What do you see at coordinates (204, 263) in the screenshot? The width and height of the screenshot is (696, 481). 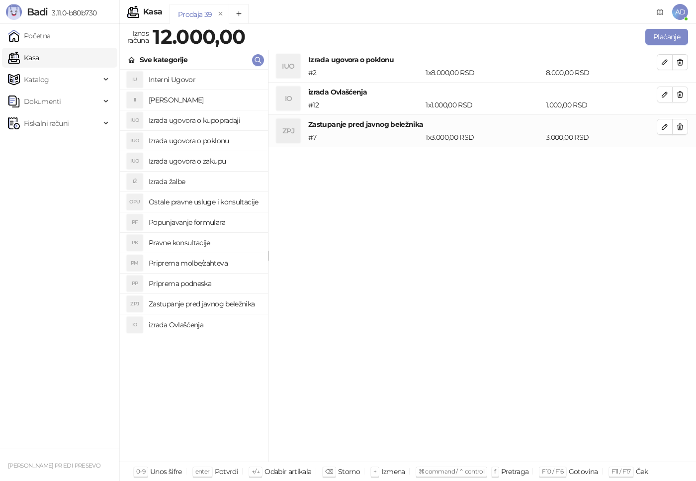 I see `h4: Priprema molbe/zahteva` at bounding box center [204, 263].